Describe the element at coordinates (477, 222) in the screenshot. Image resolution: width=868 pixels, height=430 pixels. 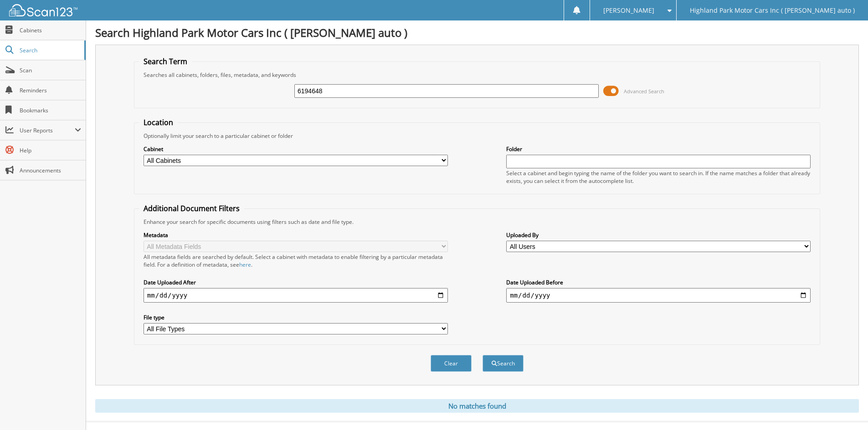
I see `div: Enhance your search for specific documents using filters such as date and file type.` at that location.